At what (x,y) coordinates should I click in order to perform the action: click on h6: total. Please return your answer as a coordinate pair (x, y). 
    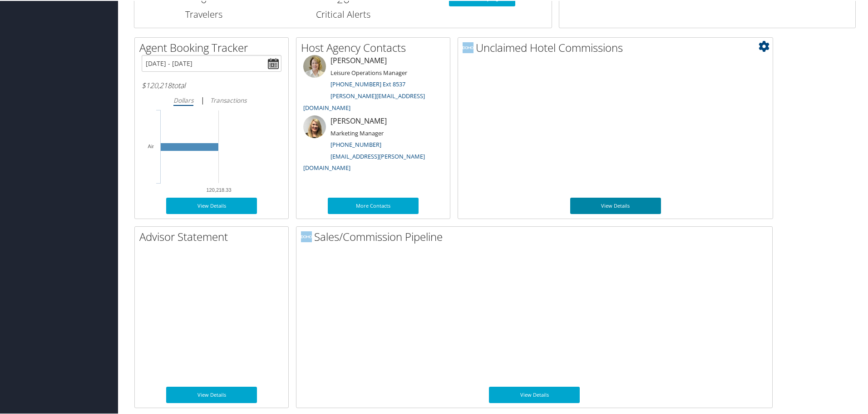
    Looking at the image, I should click on (212, 84).